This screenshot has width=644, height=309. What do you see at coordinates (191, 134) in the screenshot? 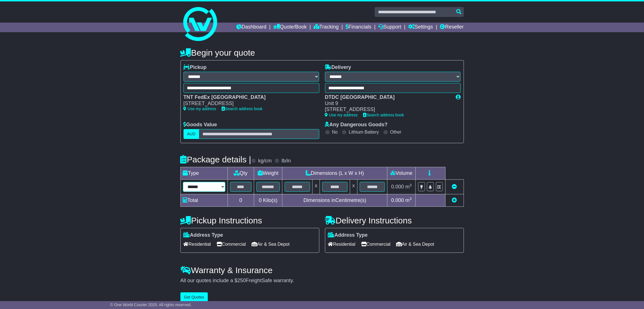
I see `label: AUD` at bounding box center [191, 134].